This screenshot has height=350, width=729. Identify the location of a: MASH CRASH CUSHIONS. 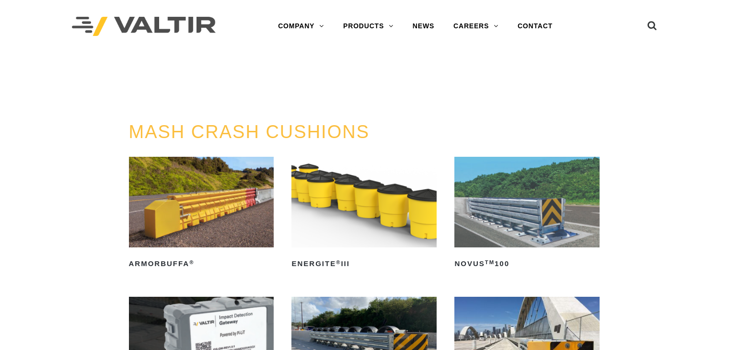
(249, 132).